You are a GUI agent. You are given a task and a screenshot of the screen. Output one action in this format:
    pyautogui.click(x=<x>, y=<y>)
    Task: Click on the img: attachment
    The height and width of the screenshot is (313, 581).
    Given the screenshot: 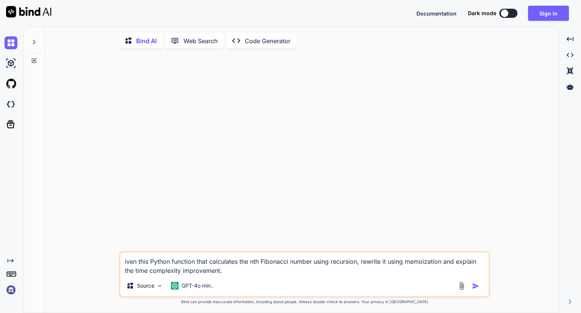 What is the action you would take?
    pyautogui.click(x=462, y=285)
    